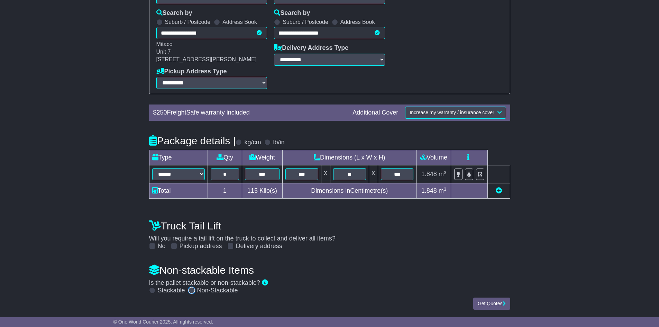  Describe the element at coordinates (434, 158) in the screenshot. I see `td: Volume` at that location.